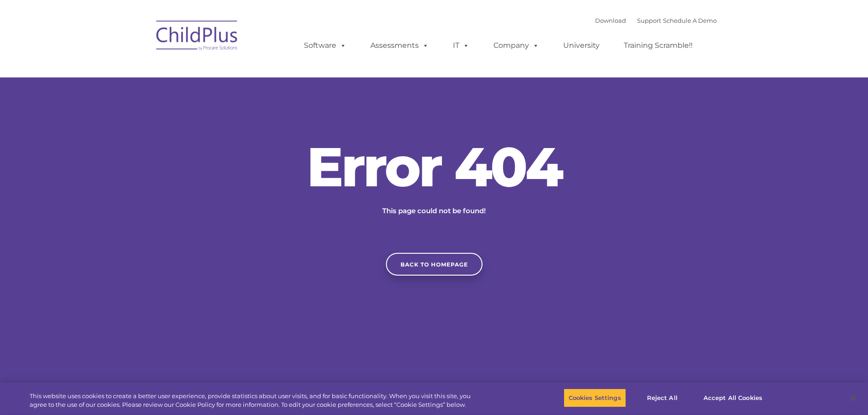 Image resolution: width=868 pixels, height=415 pixels. Describe the element at coordinates (517, 46) in the screenshot. I see `a: Company` at that location.